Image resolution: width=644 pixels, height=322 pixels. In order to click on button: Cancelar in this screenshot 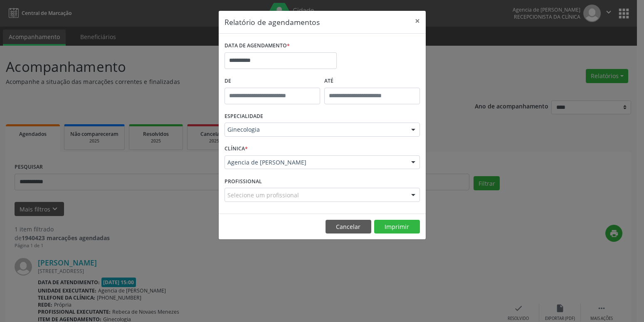, I will do `click(348, 227)`.